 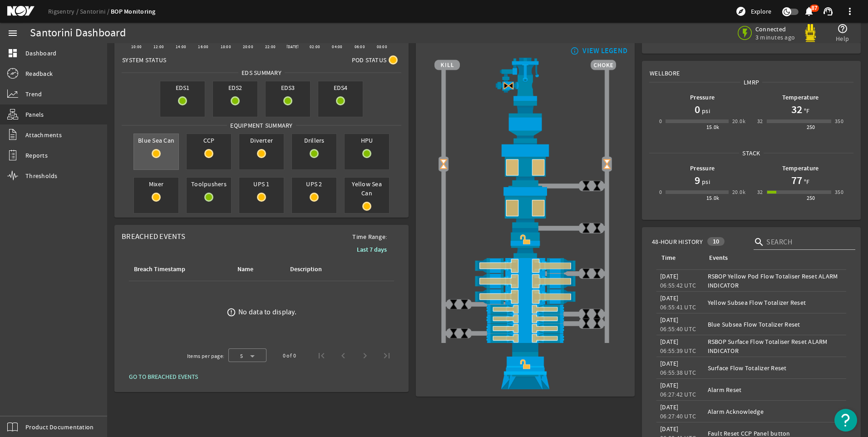 I want to click on mat-icon: error_outline, so click(x=231, y=312).